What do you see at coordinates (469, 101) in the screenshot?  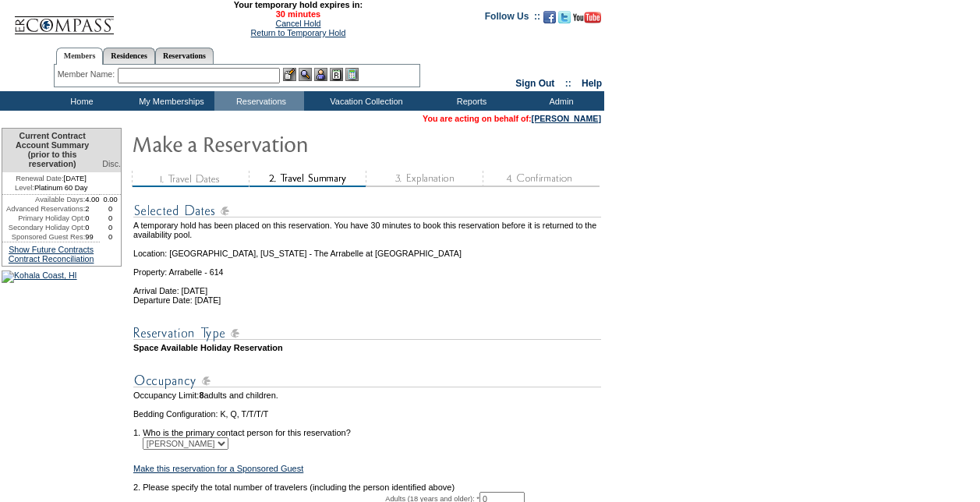 I see `td: Reports` at bounding box center [469, 101].